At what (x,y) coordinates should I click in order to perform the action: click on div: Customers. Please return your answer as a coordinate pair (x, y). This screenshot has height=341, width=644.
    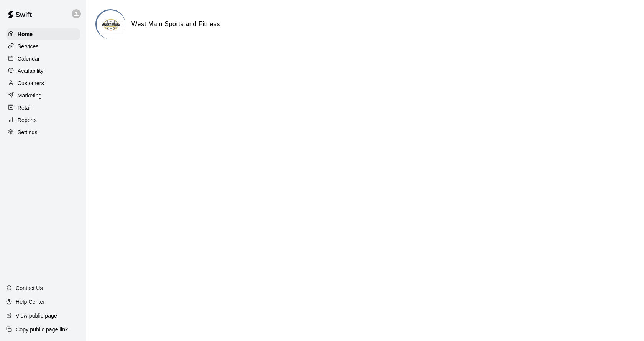
    Looking at the image, I should click on (43, 83).